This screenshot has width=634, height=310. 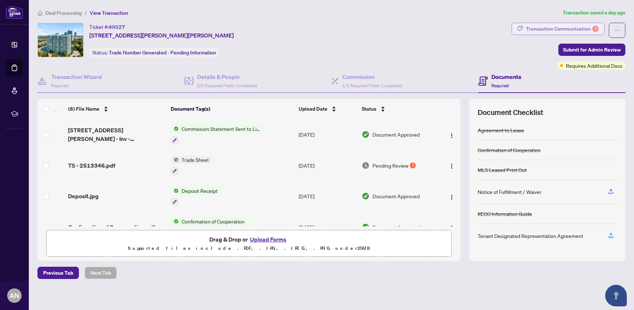 I want to click on button: Status IconConfirmation of Cooperation, so click(x=209, y=227).